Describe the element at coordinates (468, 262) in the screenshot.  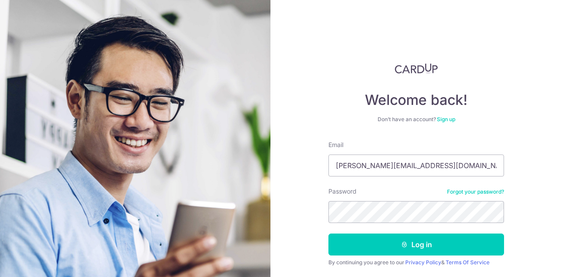
I see `a: Terms Of Service` at that location.